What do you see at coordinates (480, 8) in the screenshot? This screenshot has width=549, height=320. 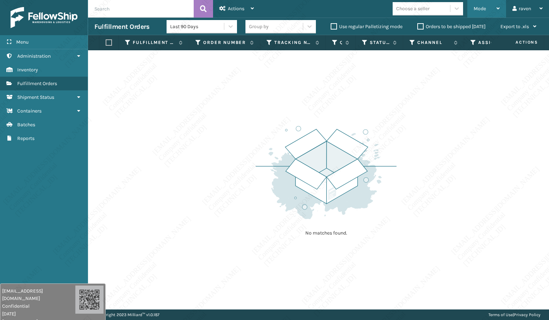 I see `span: Mode` at bounding box center [480, 8].